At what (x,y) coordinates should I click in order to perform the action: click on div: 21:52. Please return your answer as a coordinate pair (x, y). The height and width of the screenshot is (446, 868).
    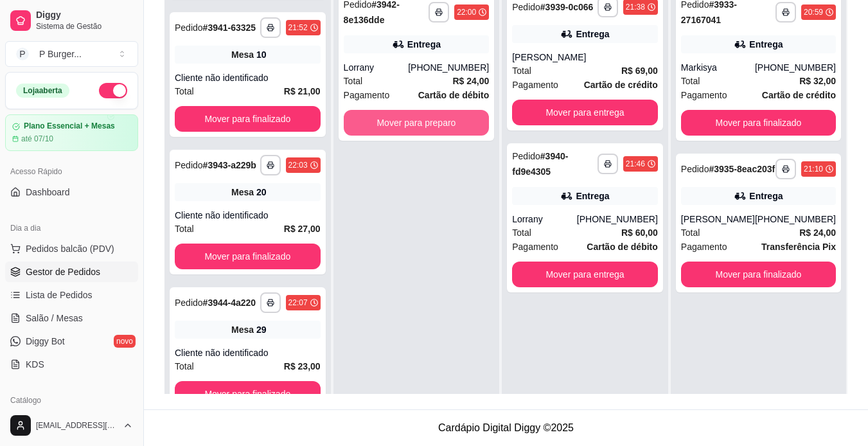
    Looking at the image, I should click on (298, 27).